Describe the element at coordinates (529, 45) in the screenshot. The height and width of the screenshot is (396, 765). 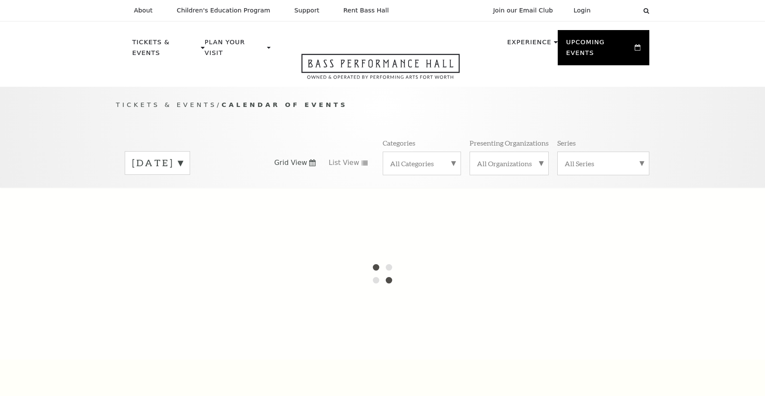
I see `p: Experience` at that location.